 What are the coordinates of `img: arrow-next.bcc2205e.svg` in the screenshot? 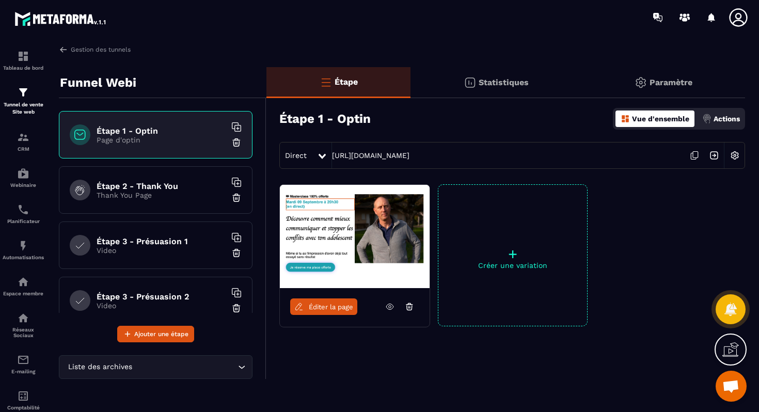 It's located at (714, 155).